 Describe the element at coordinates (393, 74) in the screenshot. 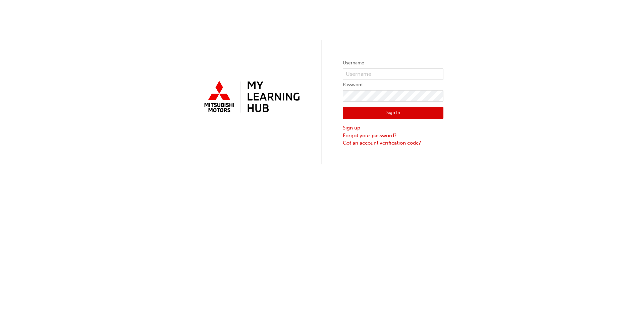

I see `input: Username` at that location.